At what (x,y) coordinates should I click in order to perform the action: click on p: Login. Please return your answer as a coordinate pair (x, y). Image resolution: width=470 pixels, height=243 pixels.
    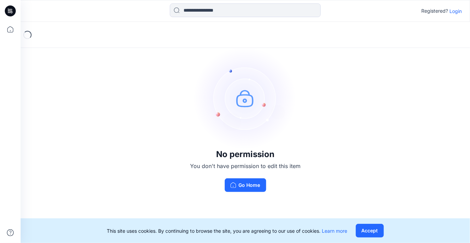
    Looking at the image, I should click on (455, 11).